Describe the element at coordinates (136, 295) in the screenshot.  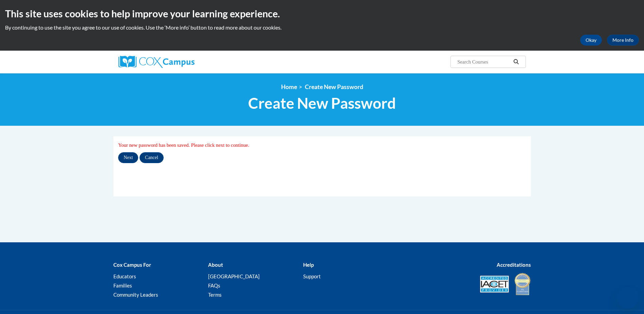
I see `a: Community Leaders` at that location.